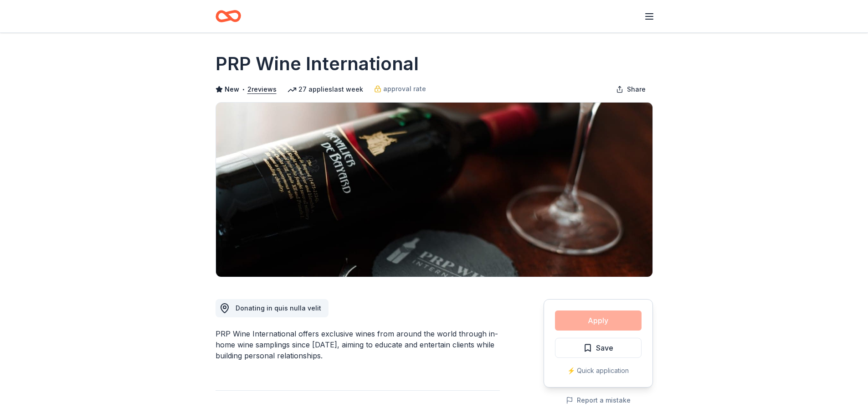  Describe the element at coordinates (262, 90) in the screenshot. I see `button: 2reviews` at that location.